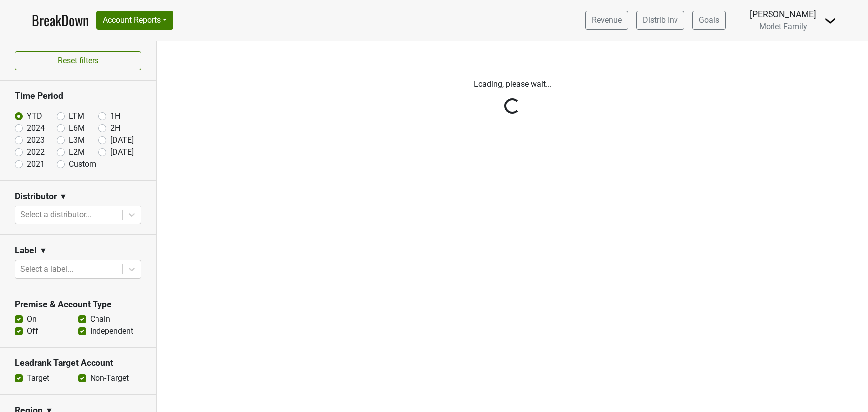 The height and width of the screenshot is (412, 868). I want to click on img: Dropdown Menu, so click(830, 21).